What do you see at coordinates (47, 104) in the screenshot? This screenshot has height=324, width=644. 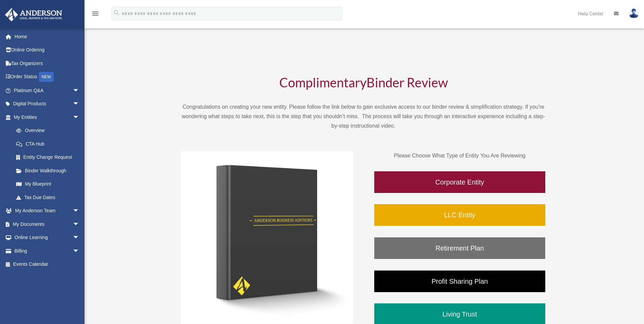 I see `a: Digital Productsarrow_drop_down` at bounding box center [47, 104].